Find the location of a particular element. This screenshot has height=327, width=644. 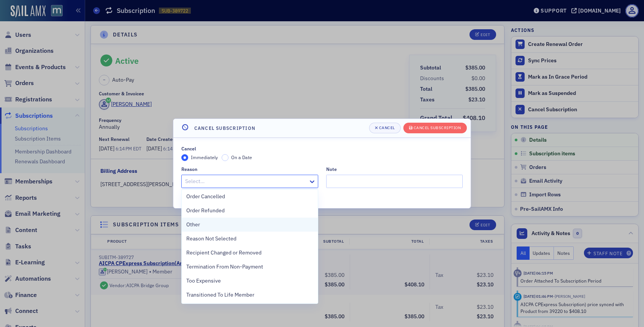

button: Cancel Subscription is located at coordinates (435, 128).